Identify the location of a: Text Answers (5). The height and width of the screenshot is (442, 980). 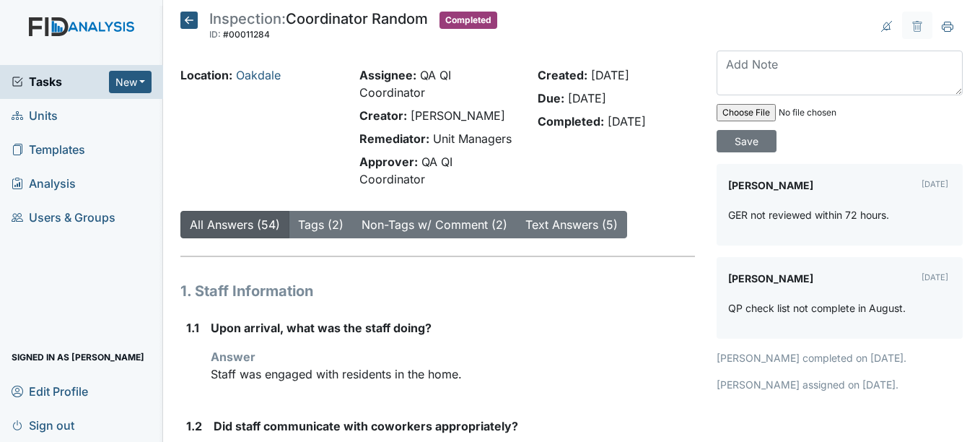
(572, 224).